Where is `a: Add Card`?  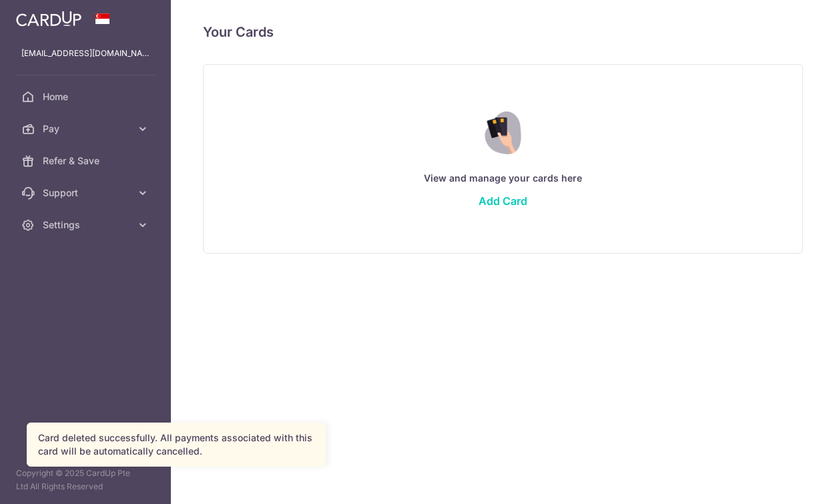
a: Add Card is located at coordinates (502, 201).